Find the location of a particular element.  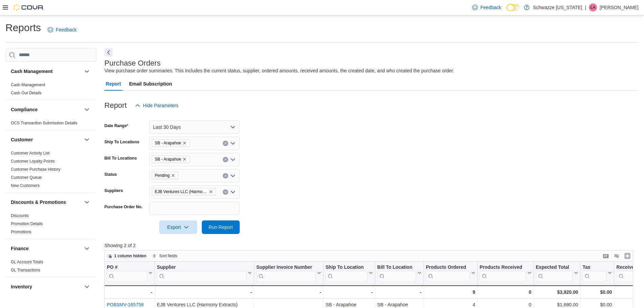

span: Customer Queue is located at coordinates (26, 178).